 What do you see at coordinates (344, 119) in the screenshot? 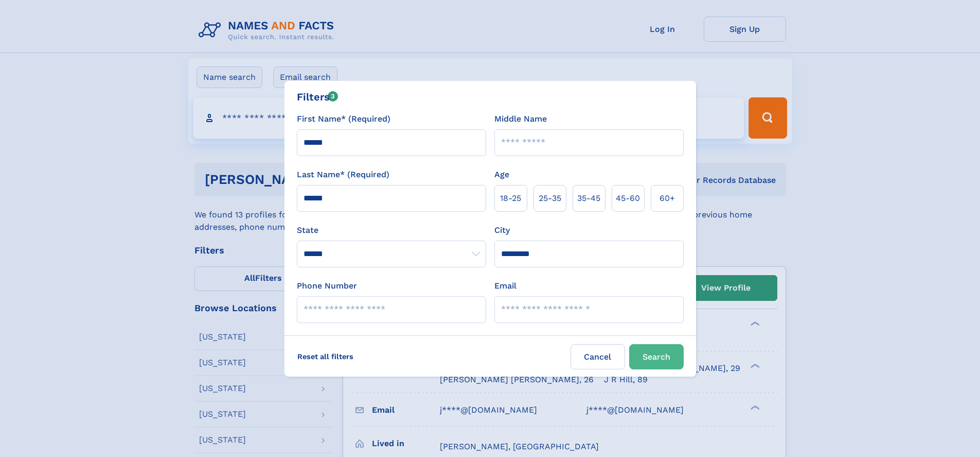
I see `label: First Name* (Required)` at bounding box center [344, 119].